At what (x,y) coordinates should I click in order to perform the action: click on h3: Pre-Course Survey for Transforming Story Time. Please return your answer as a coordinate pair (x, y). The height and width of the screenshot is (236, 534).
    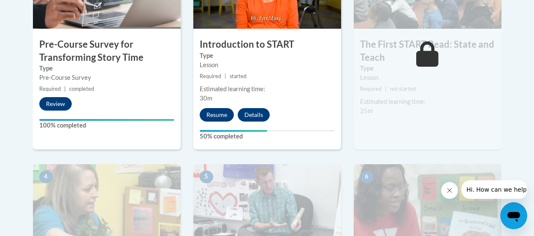
    Looking at the image, I should click on (107, 51).